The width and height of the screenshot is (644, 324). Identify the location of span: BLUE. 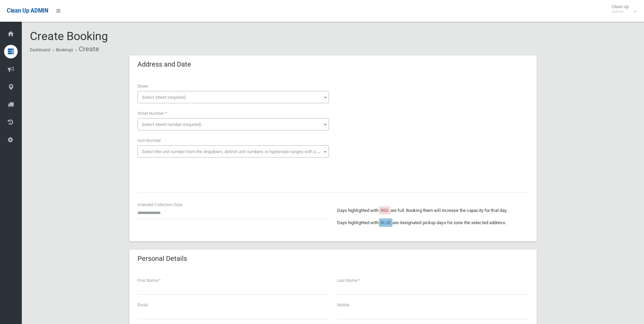
(386, 222).